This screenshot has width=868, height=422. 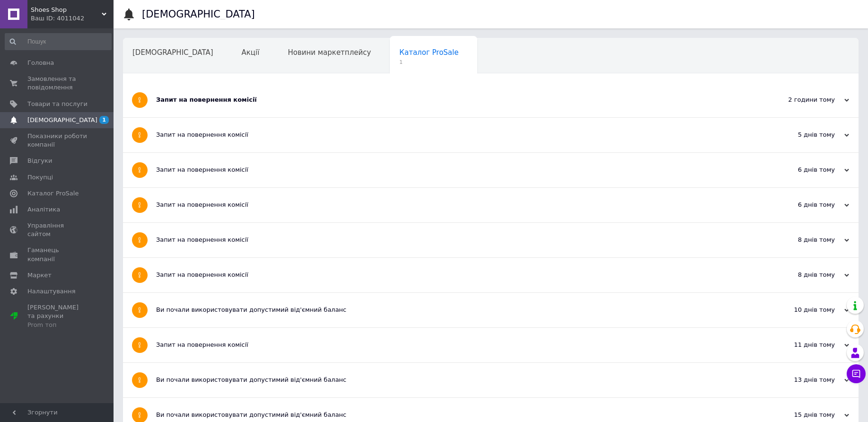 What do you see at coordinates (802, 380) in the screenshot?
I see `div: 13 днів тому` at bounding box center [802, 380].